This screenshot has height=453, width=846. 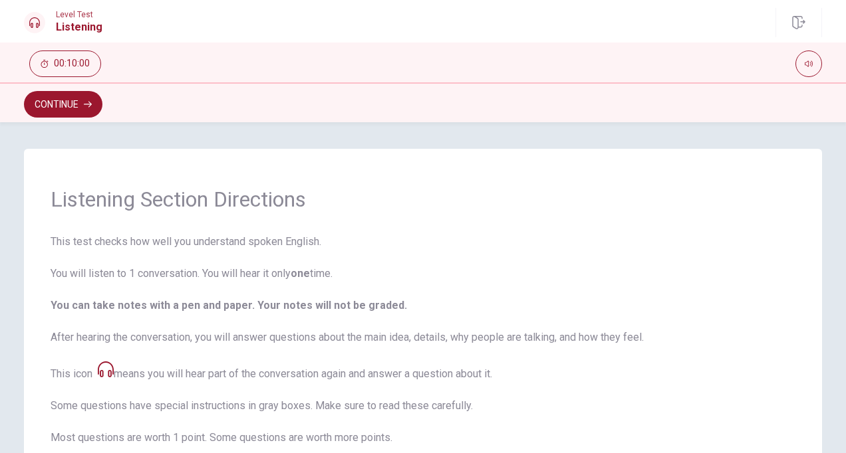 I want to click on span: 00:10:00, so click(x=72, y=64).